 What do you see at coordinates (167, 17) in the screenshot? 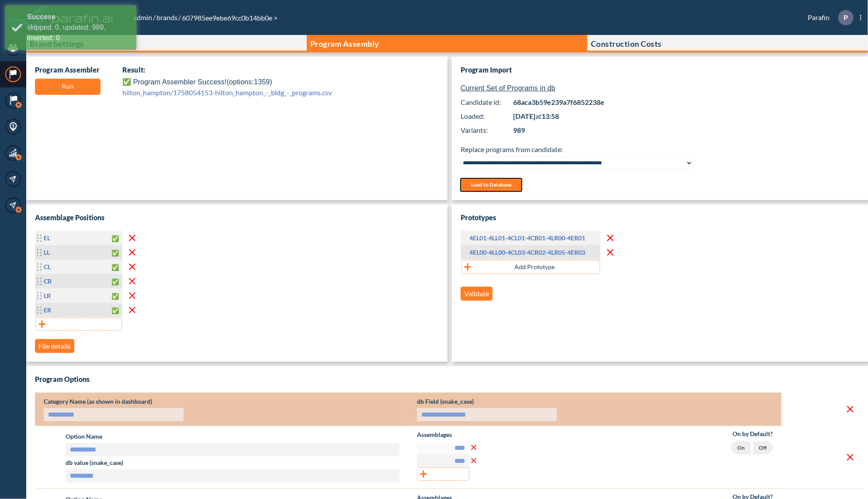
I see `a: brands` at bounding box center [167, 17].